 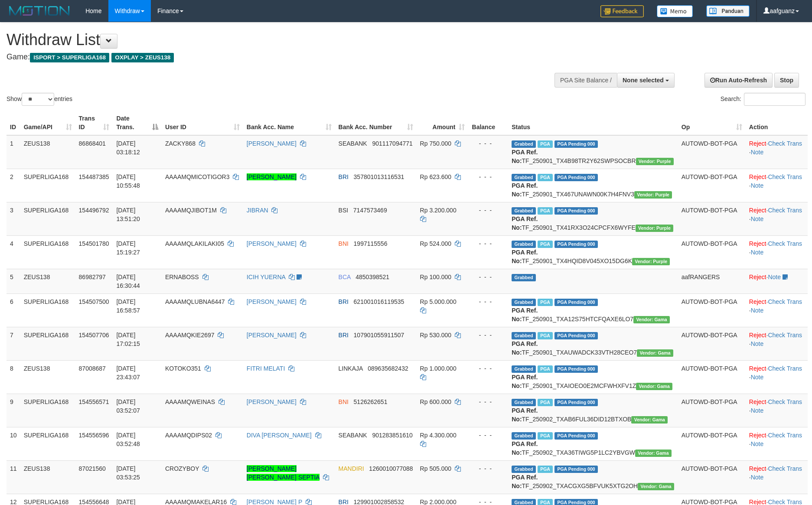 I want to click on th: Date Trans.: activate to sort column descending, so click(x=137, y=123).